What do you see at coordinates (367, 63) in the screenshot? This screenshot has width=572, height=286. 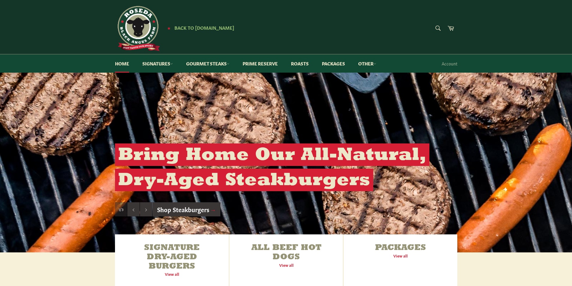 I see `a: Other` at bounding box center [367, 63].